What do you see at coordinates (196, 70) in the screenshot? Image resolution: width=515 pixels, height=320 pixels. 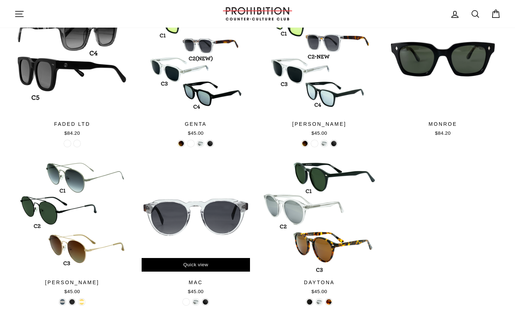 I see `a: GENTA$45.00` at bounding box center [196, 70].